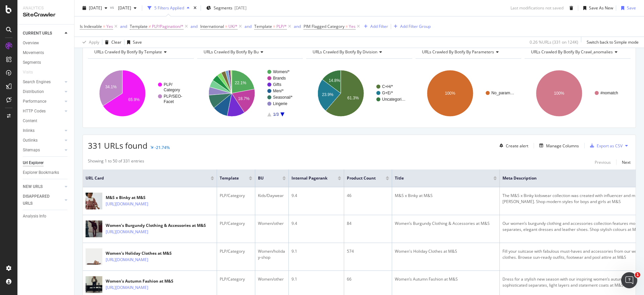 This screenshot has width=644, height=295. I want to click on div: Outlinks, so click(30, 140).